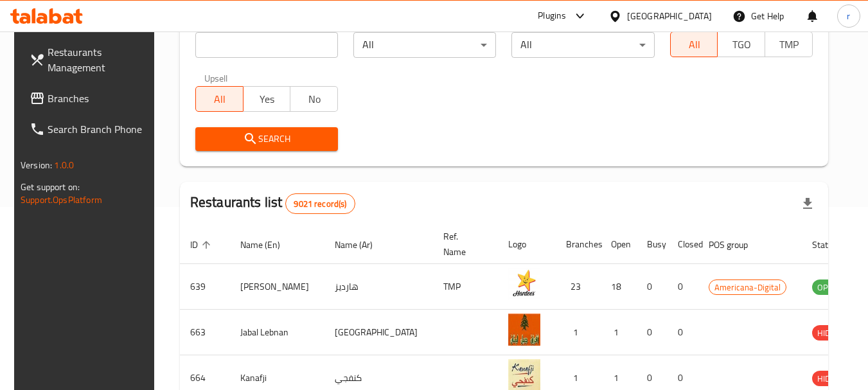 This screenshot has width=868, height=390. What do you see at coordinates (527, 244) in the screenshot?
I see `th: Logo` at bounding box center [527, 244].